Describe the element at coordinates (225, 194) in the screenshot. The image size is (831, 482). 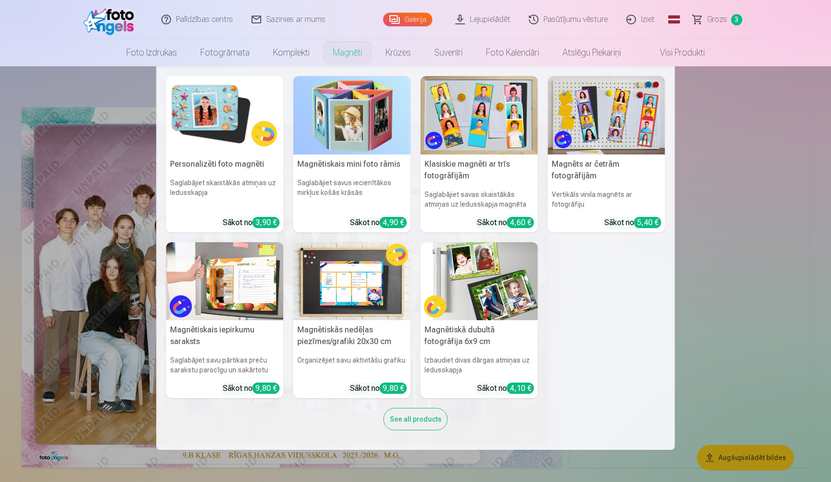
I see `h6: Saglabājiet skaistākās atmiņas uz ledusskapja` at that location.